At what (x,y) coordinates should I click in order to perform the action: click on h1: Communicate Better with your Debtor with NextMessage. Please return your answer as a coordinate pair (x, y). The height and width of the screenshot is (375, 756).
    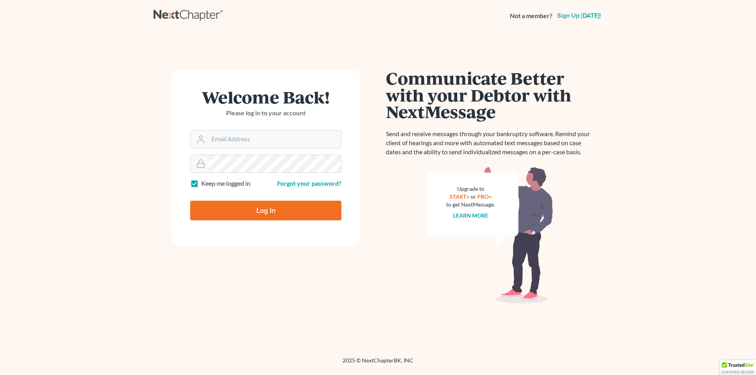
    Looking at the image, I should click on (490, 95).